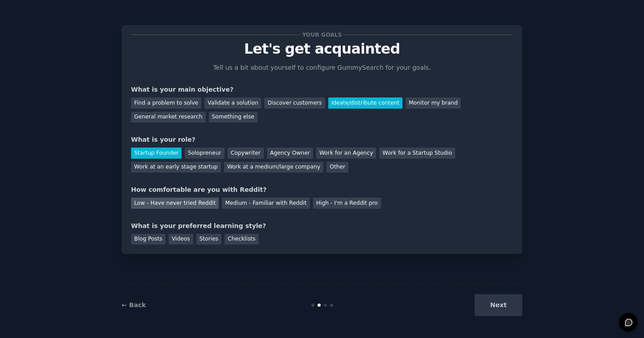 This screenshot has height=338, width=644. Describe the element at coordinates (322, 49) in the screenshot. I see `p: Let's get acquainted` at that location.